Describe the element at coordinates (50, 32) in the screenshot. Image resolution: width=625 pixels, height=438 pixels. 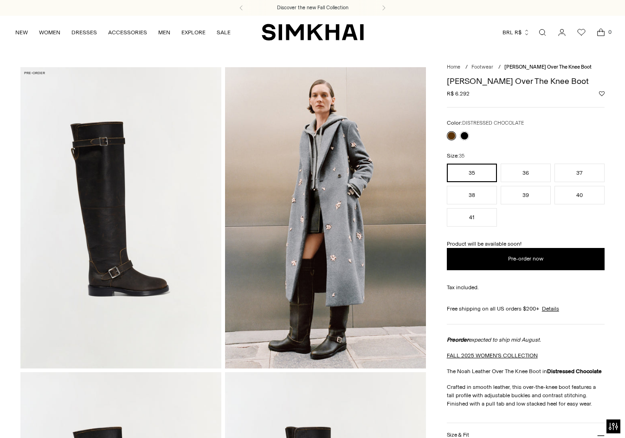
I see `a: WOMEN` at that location.